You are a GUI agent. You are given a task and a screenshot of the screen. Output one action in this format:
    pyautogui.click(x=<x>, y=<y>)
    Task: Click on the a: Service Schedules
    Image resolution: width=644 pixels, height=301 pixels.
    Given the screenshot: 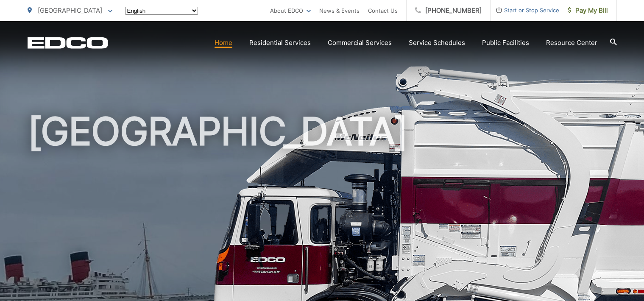 What is the action you would take?
    pyautogui.click(x=437, y=43)
    